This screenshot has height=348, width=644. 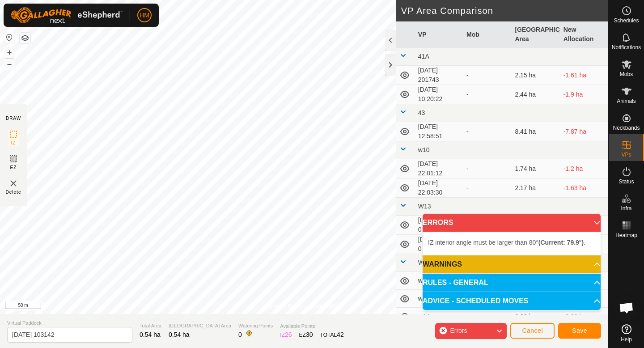 I want to click on a: Contact Us, so click(x=326, y=306).